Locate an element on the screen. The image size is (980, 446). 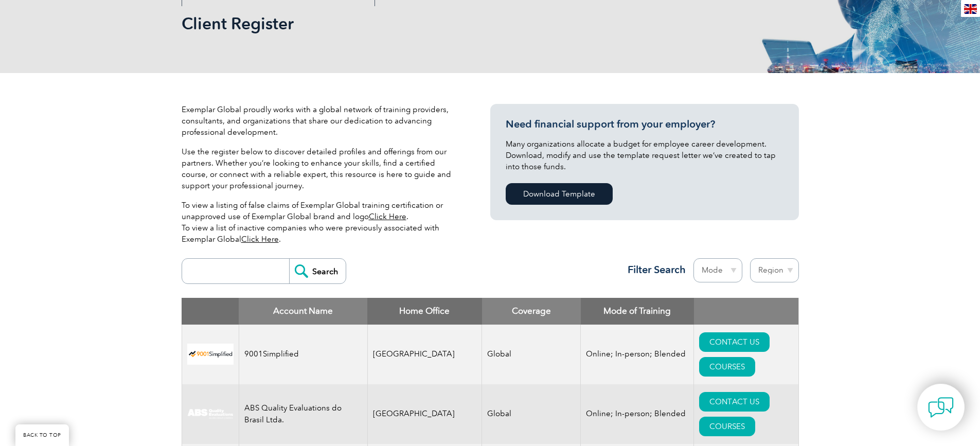
p: Exemplar Global proudly works with a global network of training providers, consultants, and organ... is located at coordinates (321, 121).